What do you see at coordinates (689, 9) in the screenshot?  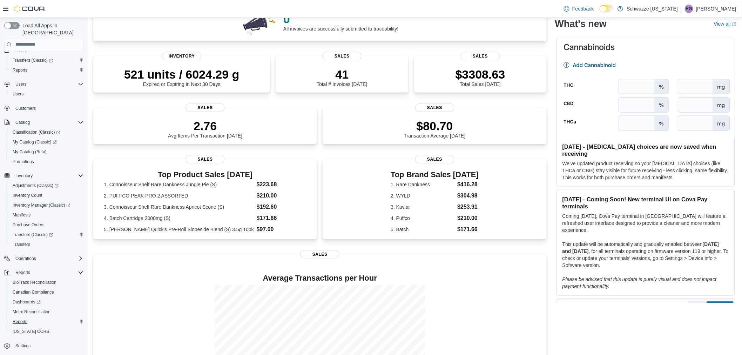 I see `div: Robert Graham` at bounding box center [689, 9].